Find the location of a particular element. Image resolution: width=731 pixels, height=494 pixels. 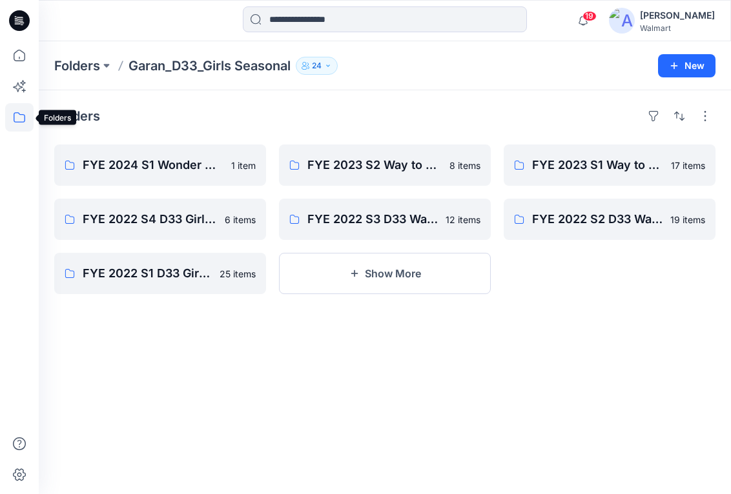

img: avatar is located at coordinates (622, 21).